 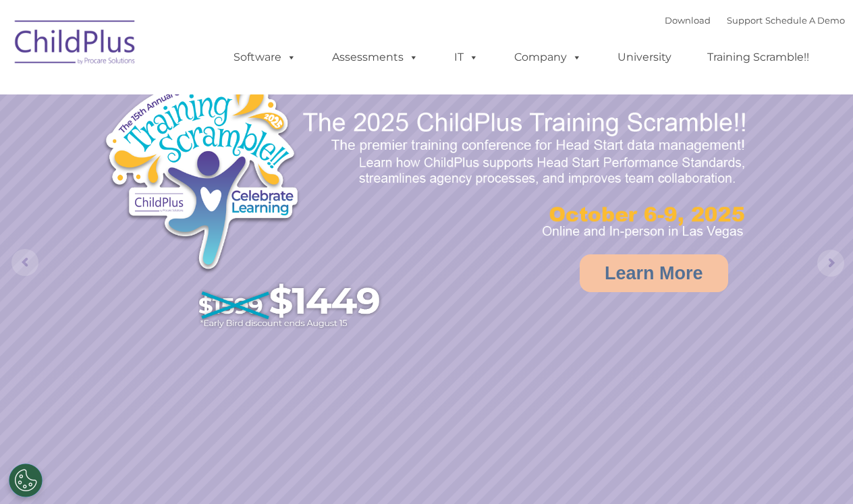 What do you see at coordinates (805, 20) in the screenshot?
I see `a: Schedule A Demo` at bounding box center [805, 20].